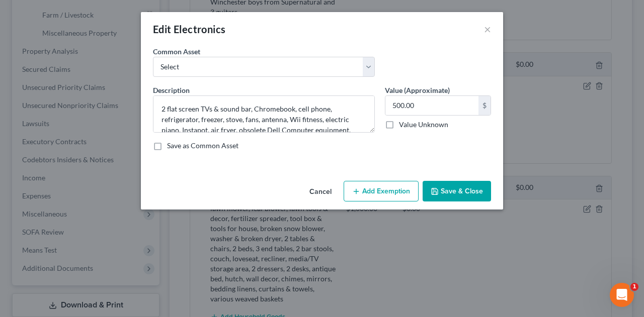 The image size is (644, 317). What do you see at coordinates (171, 90) in the screenshot?
I see `span: Description` at bounding box center [171, 90].